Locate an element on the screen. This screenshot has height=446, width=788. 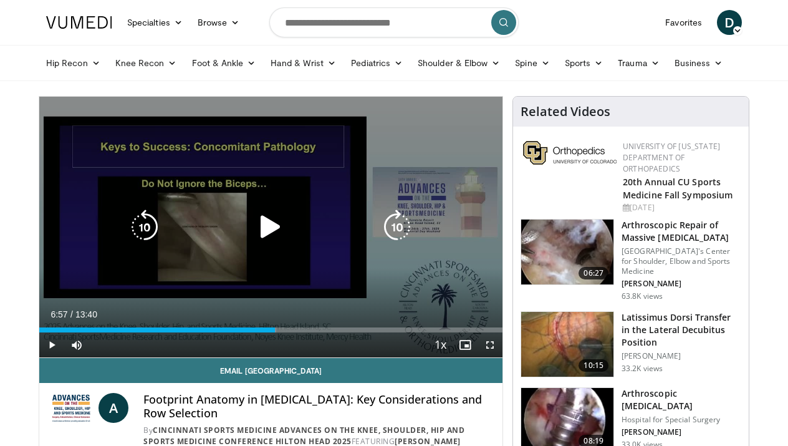
span: A is located at coordinates (113, 408).